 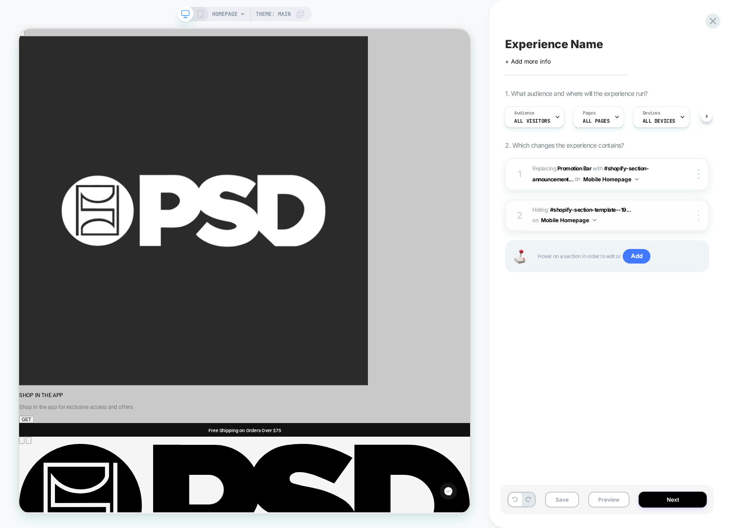 What do you see at coordinates (576, 93) in the screenshot?
I see `span: 1. What audience and where will the experience run?` at bounding box center [576, 93].